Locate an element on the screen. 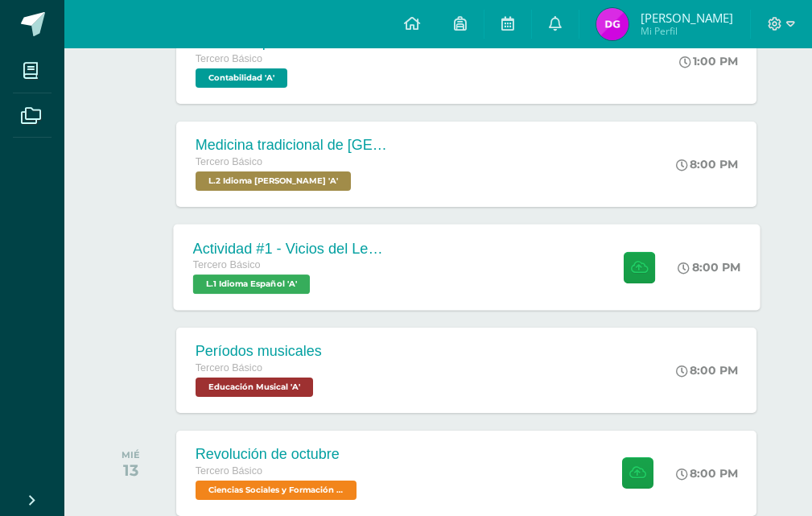 This screenshot has height=516, width=812. div: Períodos musicales is located at coordinates (258, 351).